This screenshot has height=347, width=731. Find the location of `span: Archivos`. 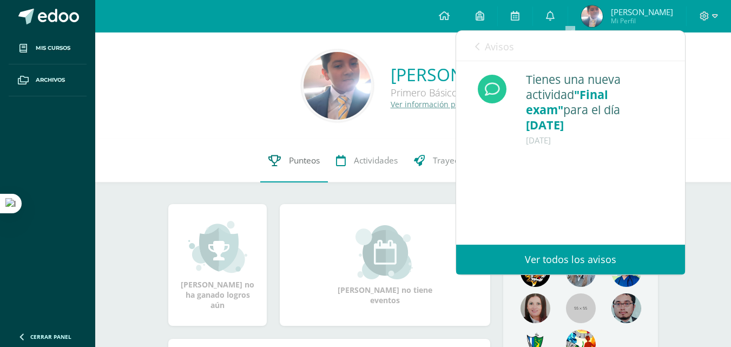

span: Archivos is located at coordinates (50, 80).